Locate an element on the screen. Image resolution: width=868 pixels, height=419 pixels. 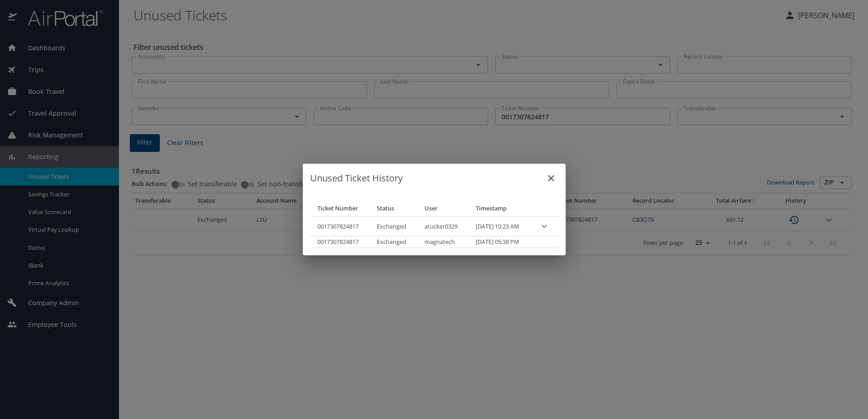
button: close is located at coordinates (551, 178).